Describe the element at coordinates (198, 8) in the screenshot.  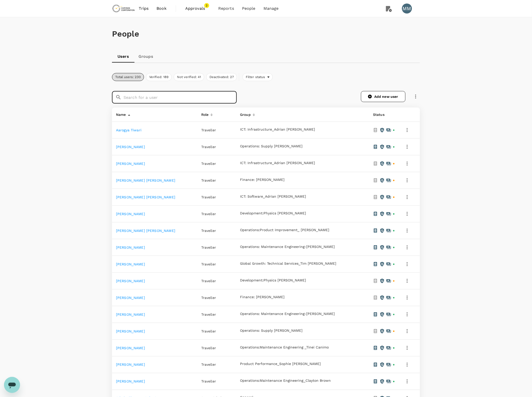
I see `span: Approvals` at that location.